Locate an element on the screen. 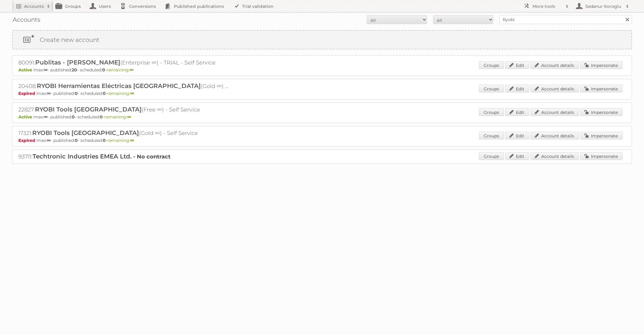  h2: Accounts is located at coordinates (34, 6).